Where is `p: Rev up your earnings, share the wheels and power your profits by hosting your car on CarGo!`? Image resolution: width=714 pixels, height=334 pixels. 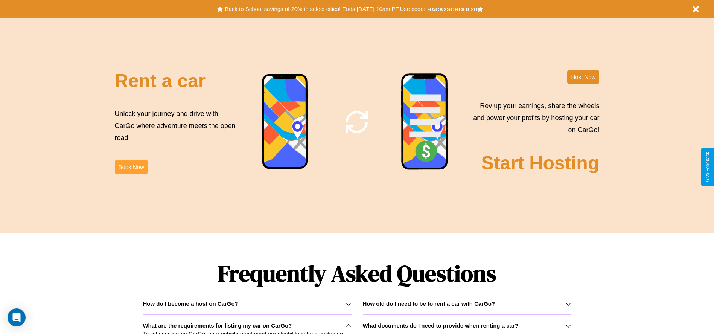 p: Rev up your earnings, share the wheels and power your profits by hosting your car on CarGo! is located at coordinates (533, 118).